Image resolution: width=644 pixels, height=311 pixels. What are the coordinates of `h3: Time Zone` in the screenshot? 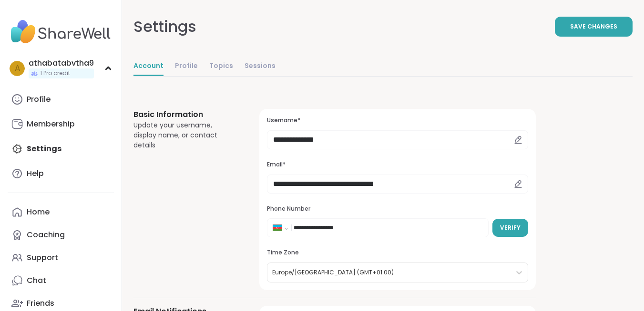 It's located at (397, 252).